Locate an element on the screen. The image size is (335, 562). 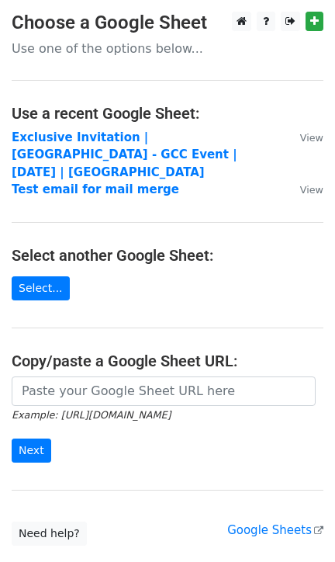
a: Google Sheets is located at coordinates (275, 530).